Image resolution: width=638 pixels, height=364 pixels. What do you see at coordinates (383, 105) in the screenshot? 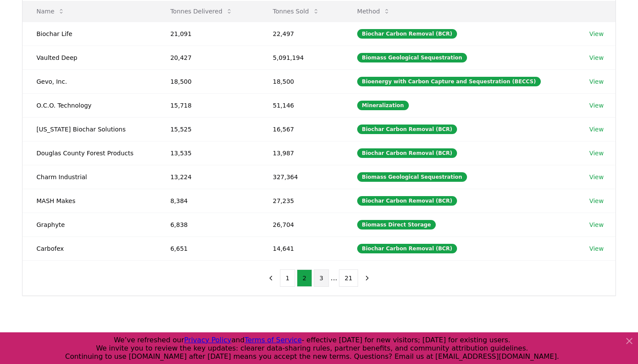
I see `div: Mineralization` at bounding box center [383, 105].